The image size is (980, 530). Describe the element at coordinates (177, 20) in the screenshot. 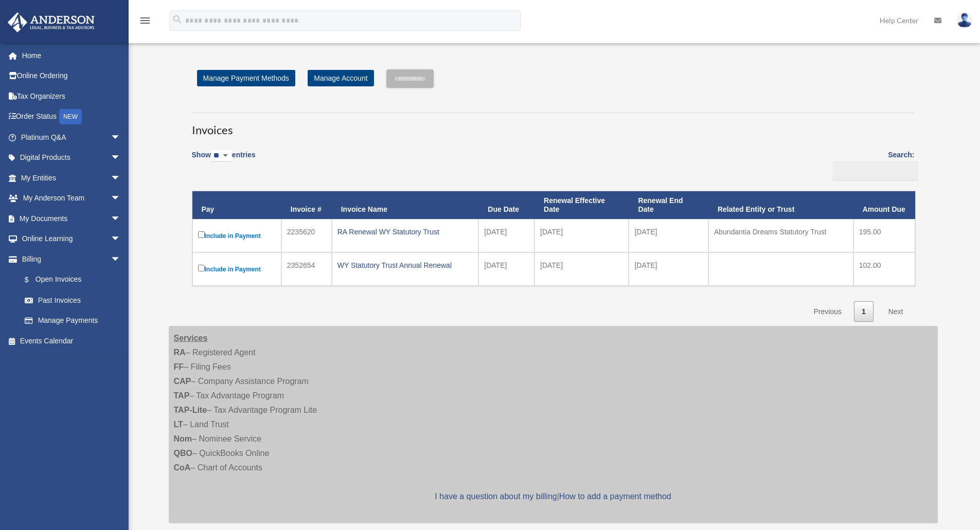

I see `i: search` at that location.